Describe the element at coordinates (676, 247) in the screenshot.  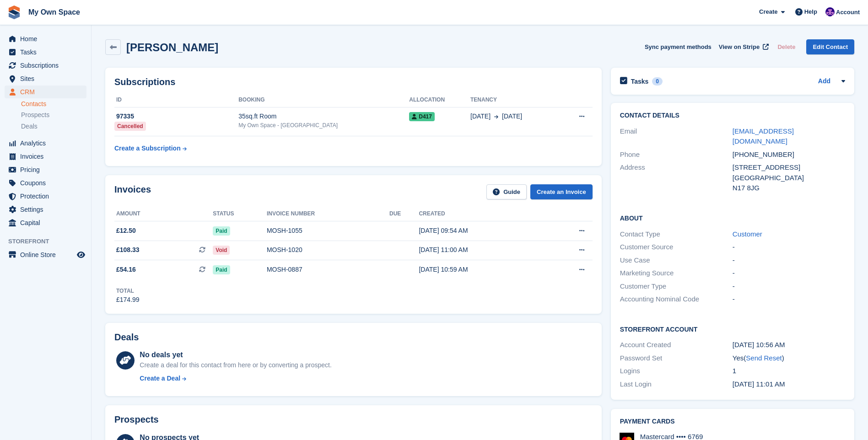
I see `div: Customer Source` at that location.